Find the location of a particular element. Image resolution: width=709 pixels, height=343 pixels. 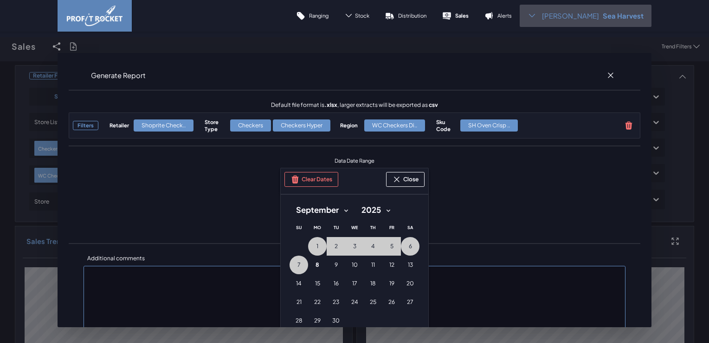

span: 20 is located at coordinates (410, 283).